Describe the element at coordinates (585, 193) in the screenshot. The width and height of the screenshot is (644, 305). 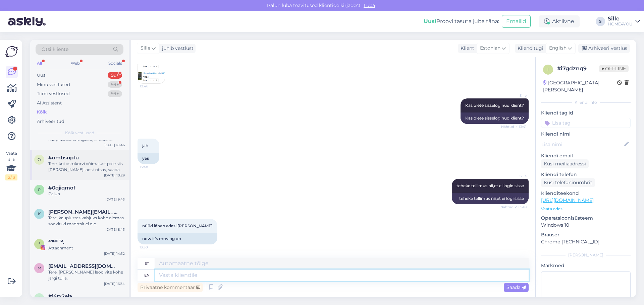
I see `p: Klienditeekond` at that location.